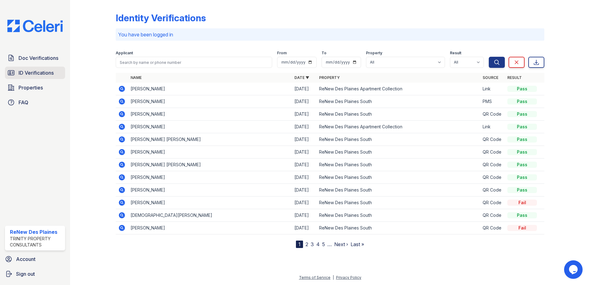 Image resolution: width=590 pixels, height=285 pixels. I want to click on label: To, so click(324, 53).